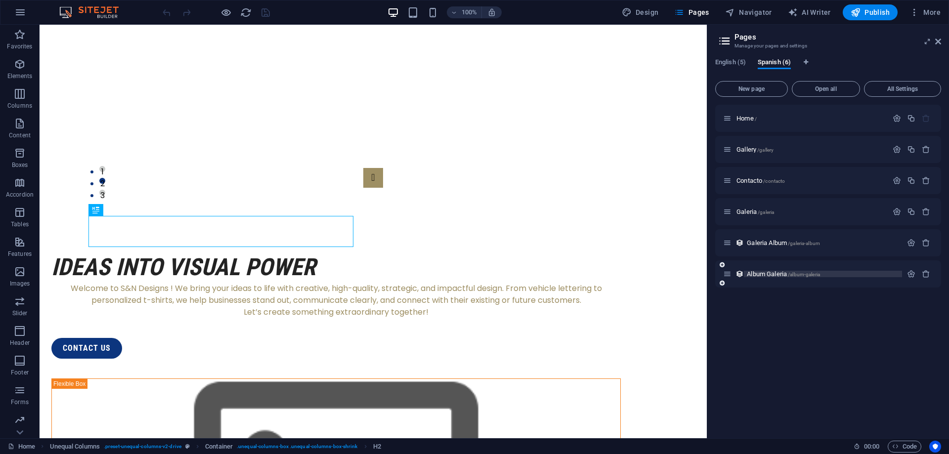 The width and height of the screenshot is (949, 454). Describe the element at coordinates (216, 447) in the screenshot. I see `nav: breadcrumb` at that location.